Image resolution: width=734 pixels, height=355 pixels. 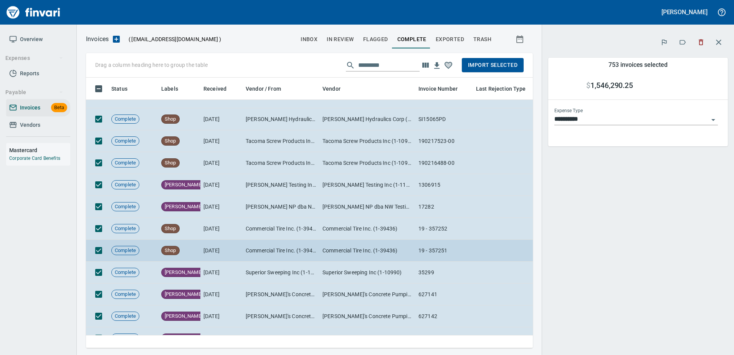 I want to click on button: Column choices favorited. Click to reset to default, so click(x=448, y=65).